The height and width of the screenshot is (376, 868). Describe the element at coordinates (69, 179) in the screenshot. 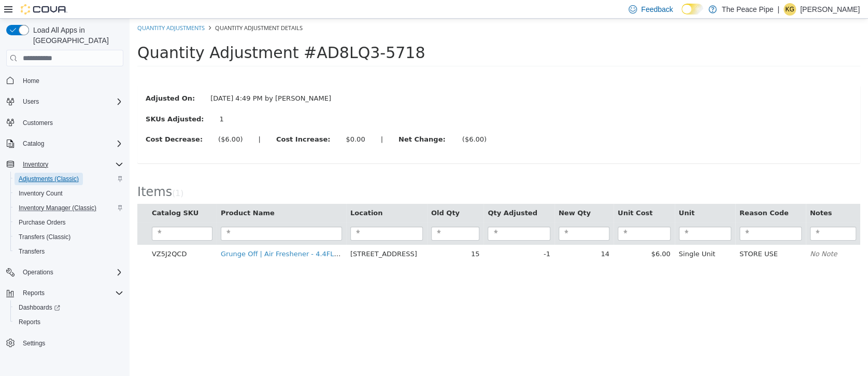

I see `button: Adjustments (Classic)` at that location.